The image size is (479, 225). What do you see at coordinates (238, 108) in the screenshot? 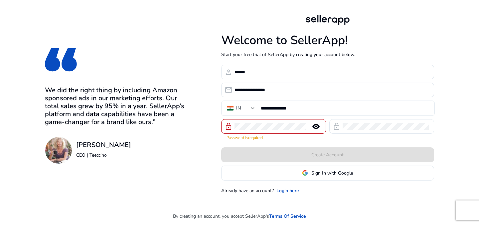
I see `div: IN` at bounding box center [238, 108].